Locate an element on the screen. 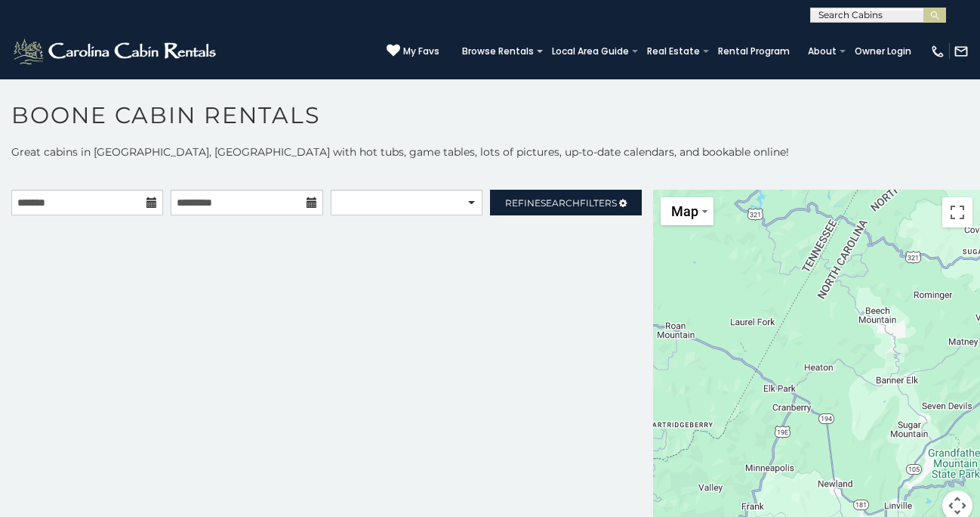 The height and width of the screenshot is (517, 980). img: White-1-2.png is located at coordinates (116, 51).